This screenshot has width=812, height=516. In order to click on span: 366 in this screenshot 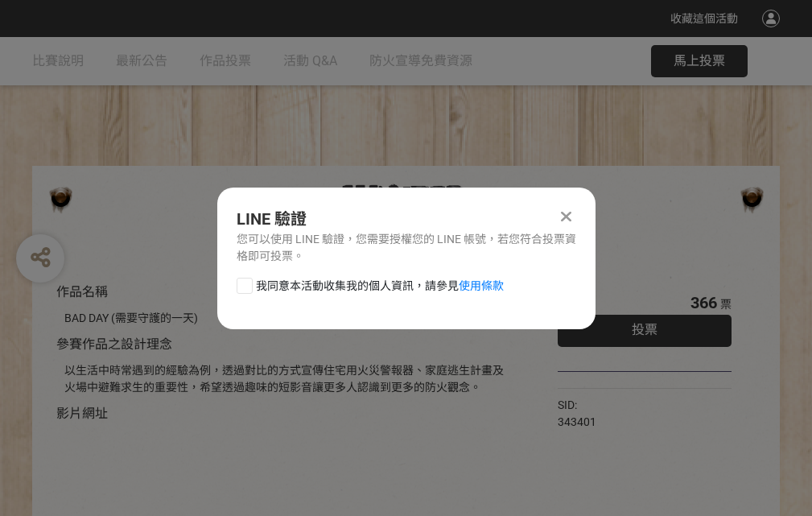, I will do `click(703, 303)`.